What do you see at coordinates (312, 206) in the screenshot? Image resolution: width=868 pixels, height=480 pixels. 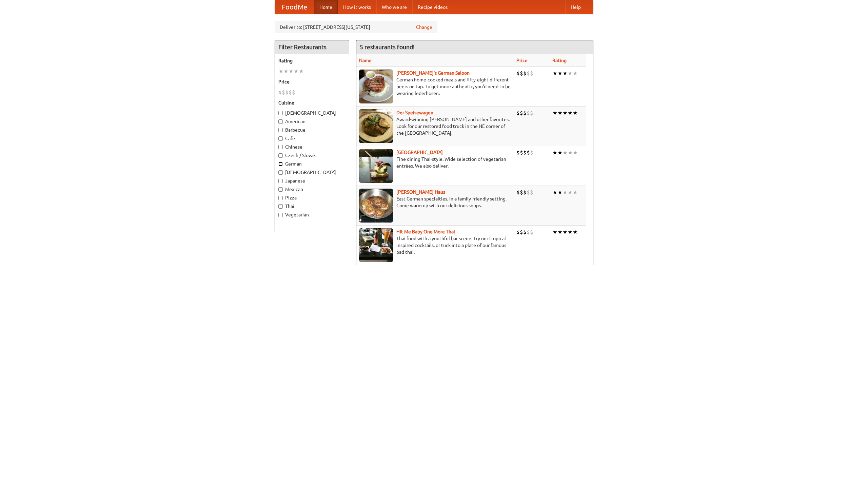 I see `label: Thai` at bounding box center [312, 206].